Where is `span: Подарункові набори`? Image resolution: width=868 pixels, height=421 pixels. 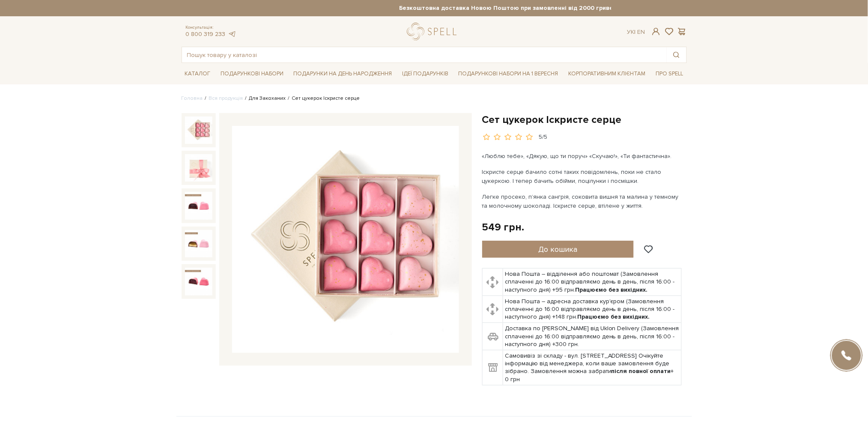
span: Подарункові набори is located at coordinates (252, 74).